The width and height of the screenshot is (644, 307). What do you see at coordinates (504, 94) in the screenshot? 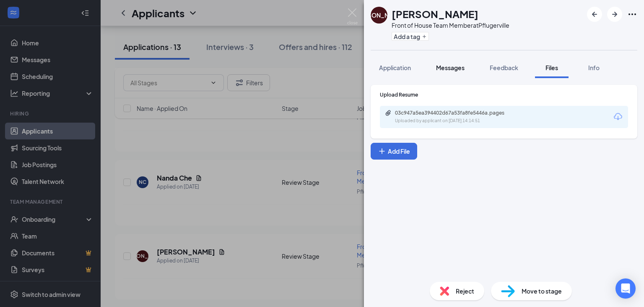
I see `div: Upload Resume` at bounding box center [504, 94].